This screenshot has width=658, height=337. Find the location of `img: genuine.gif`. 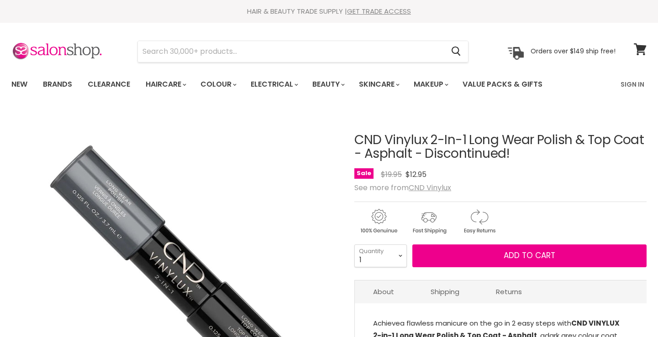

img: genuine.gif is located at coordinates (378, 221).